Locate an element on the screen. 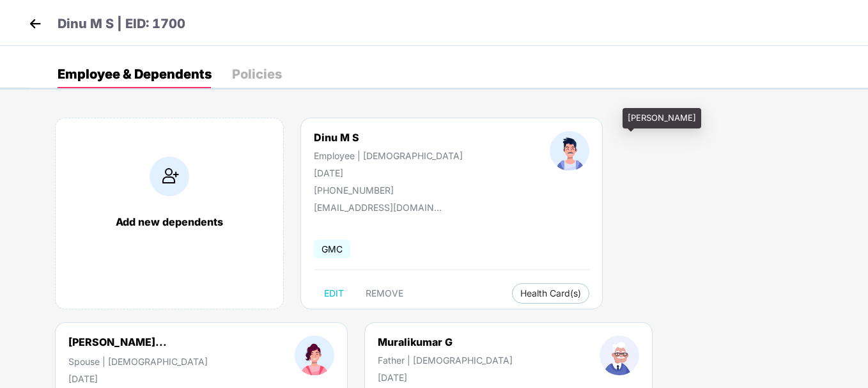 The width and height of the screenshot is (868, 388). div: Add new dependents is located at coordinates (170, 222).